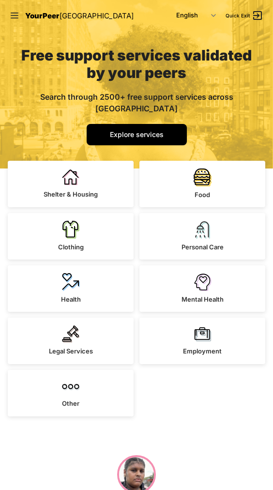 Image resolution: width=273 pixels, height=490 pixels. Describe the element at coordinates (42, 15) in the screenshot. I see `span: YourPeer` at that location.